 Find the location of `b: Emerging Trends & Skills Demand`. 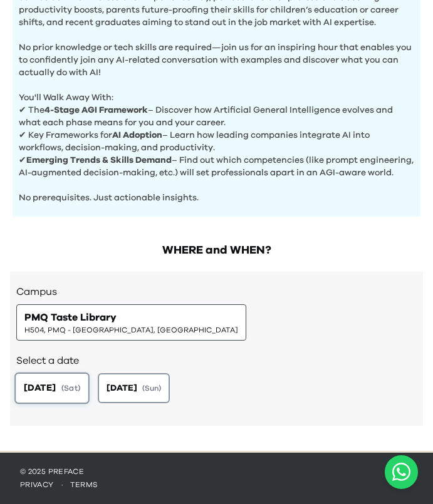

b: Emerging Trends & Skills Demand is located at coordinates (99, 160).